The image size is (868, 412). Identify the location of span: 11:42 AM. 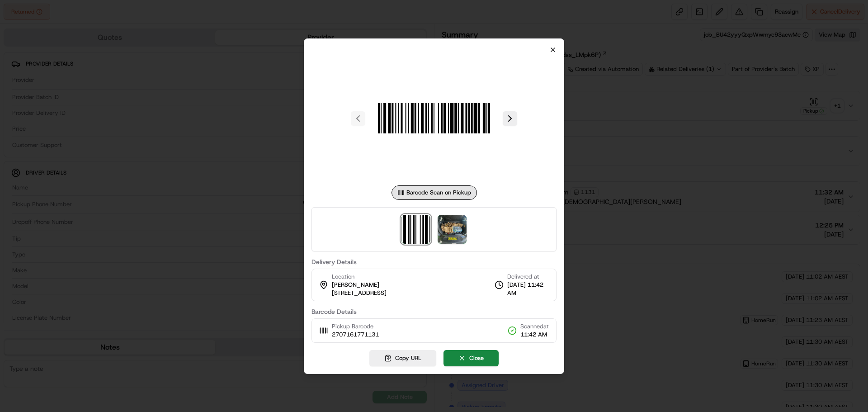
(534, 335).